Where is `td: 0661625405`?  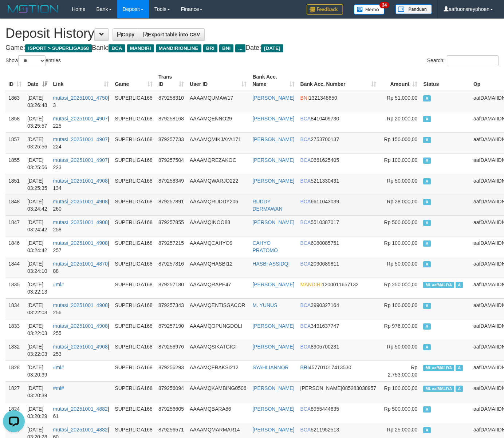 td: 0661625405 is located at coordinates (338, 163).